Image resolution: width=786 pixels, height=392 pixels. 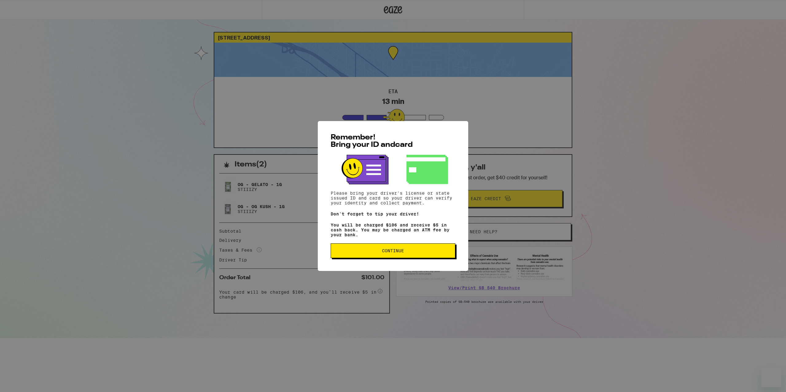 What do you see at coordinates (393, 214) in the screenshot?
I see `p: Don't forget to tip your driver!` at bounding box center [393, 214].